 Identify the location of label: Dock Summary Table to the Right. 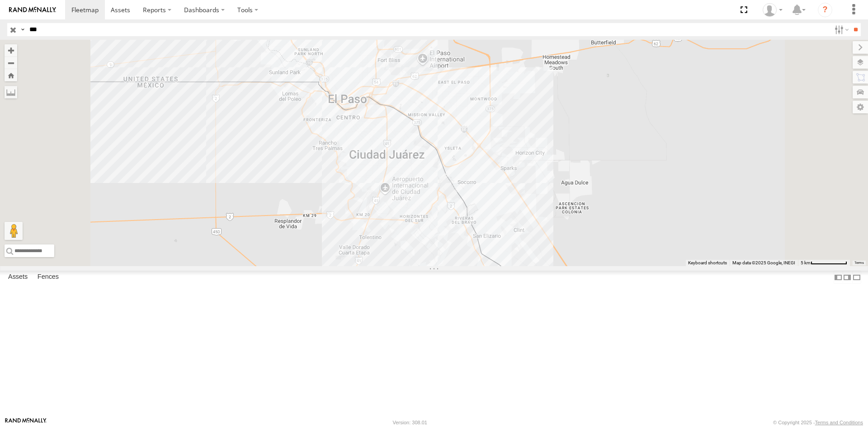
(847, 277).